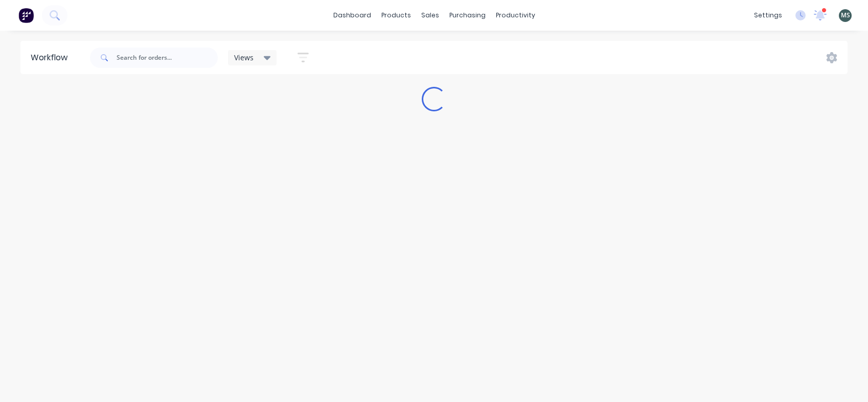 The width and height of the screenshot is (868, 402). Describe the element at coordinates (845, 15) in the screenshot. I see `span: MS` at that location.